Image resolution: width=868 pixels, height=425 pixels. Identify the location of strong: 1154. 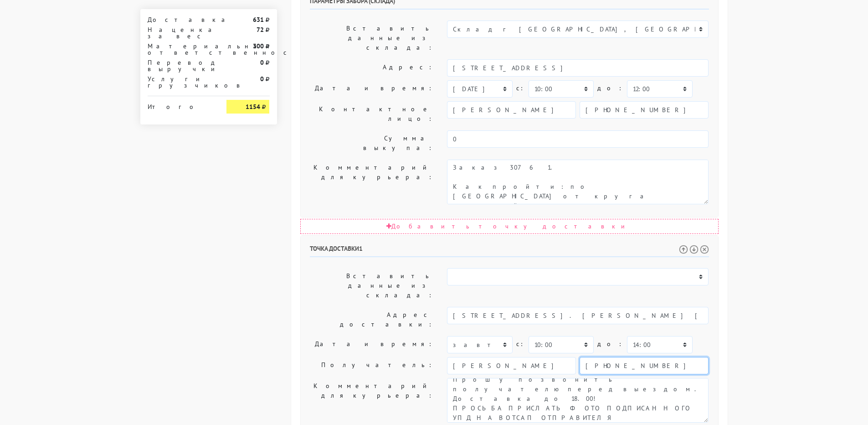
(253, 107).